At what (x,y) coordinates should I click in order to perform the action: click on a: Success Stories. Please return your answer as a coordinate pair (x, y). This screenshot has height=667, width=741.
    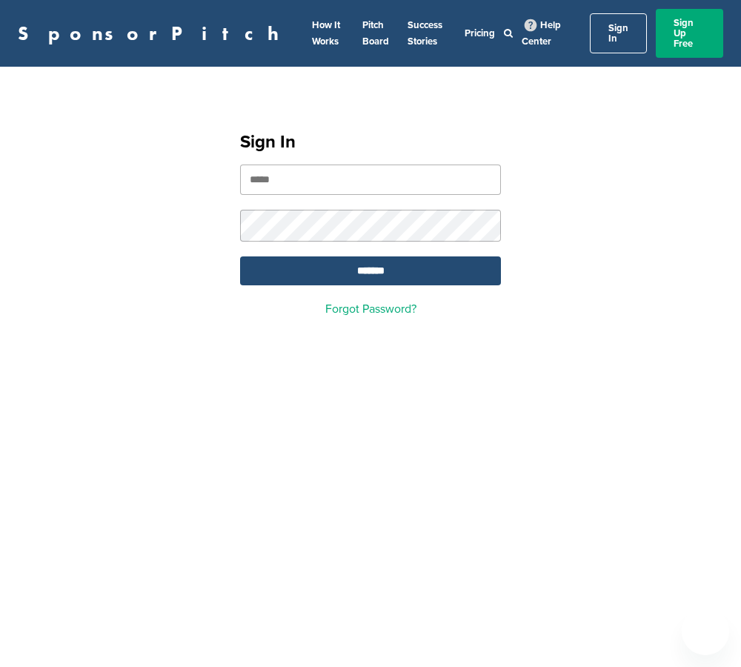
    Looking at the image, I should click on (425, 33).